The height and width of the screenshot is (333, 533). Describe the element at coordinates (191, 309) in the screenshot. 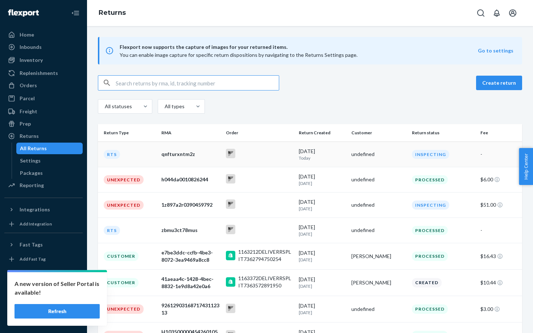

I see `div: 9261290316871743112313` at that location.